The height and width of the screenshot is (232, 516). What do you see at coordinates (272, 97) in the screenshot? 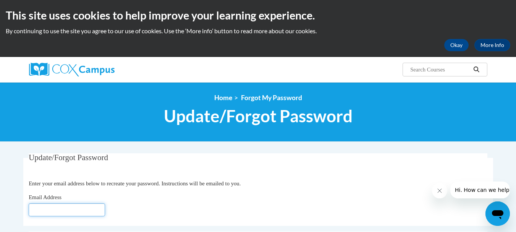
I see `span: Forgot My Password` at bounding box center [272, 97].